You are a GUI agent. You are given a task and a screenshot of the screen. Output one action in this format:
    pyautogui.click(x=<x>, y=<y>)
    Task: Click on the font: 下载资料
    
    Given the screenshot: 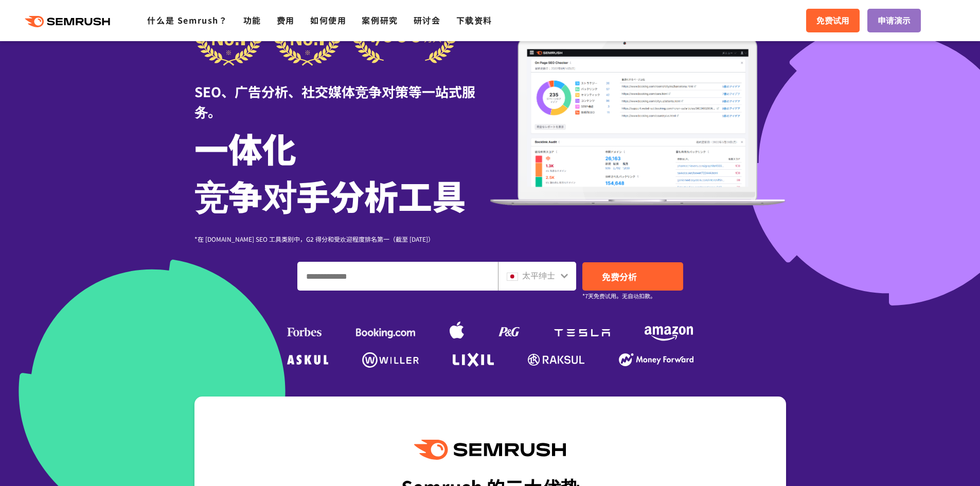 What is the action you would take?
    pyautogui.click(x=474, y=20)
    